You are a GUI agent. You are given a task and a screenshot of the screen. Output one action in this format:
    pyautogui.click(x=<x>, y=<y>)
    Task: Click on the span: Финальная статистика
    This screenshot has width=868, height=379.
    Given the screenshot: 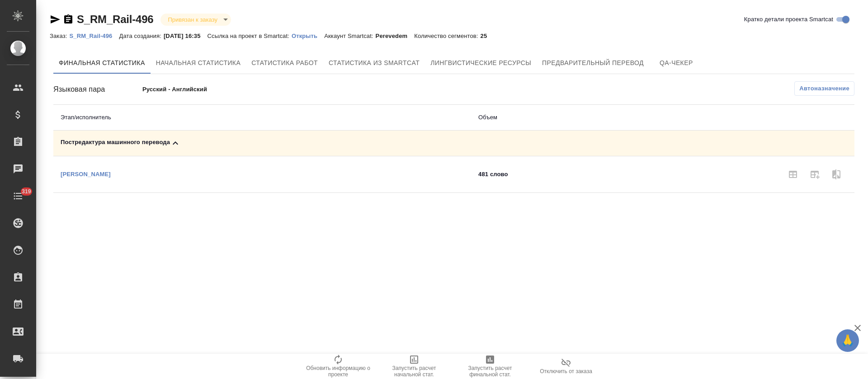 What is the action you would take?
    pyautogui.click(x=102, y=63)
    